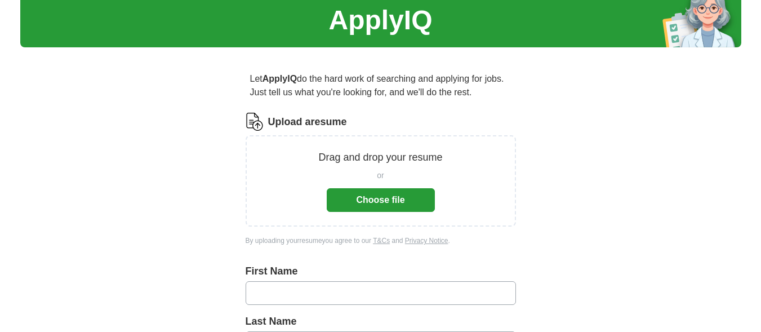  Describe the element at coordinates (381, 241) in the screenshot. I see `a: T&Cs` at that location.